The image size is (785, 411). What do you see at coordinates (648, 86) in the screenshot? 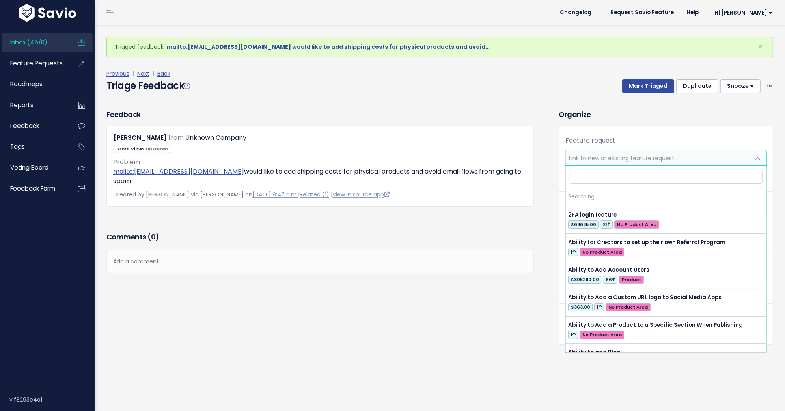
I see `button: Mark Triaged` at bounding box center [648, 86].